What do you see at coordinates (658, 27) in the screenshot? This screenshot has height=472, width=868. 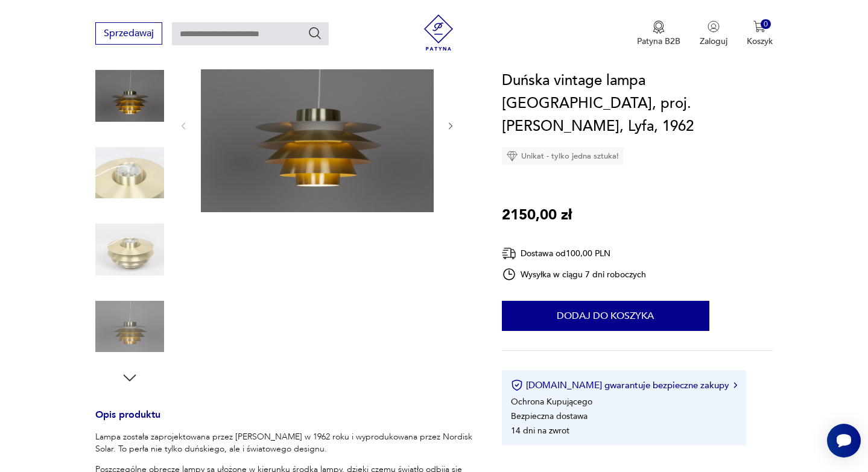 I see `img: Ikona medalu` at bounding box center [658, 27].